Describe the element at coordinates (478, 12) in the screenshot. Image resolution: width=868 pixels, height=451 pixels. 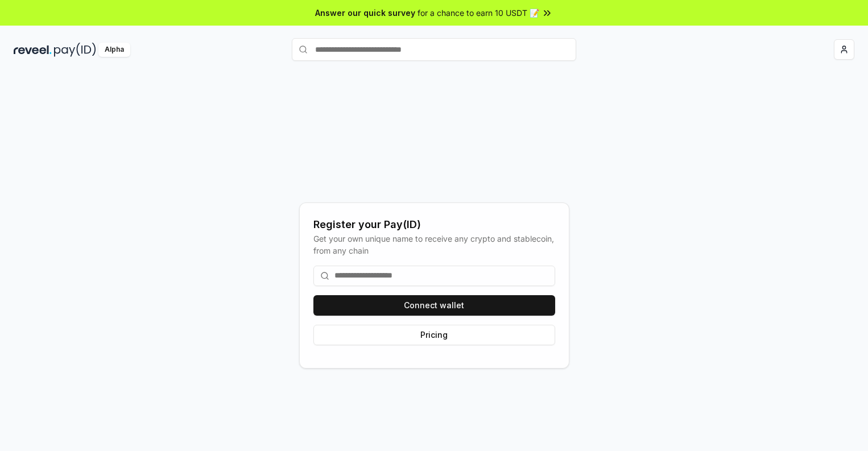
I see `span: for a chance to earn 10 USDT 📝` at that location.